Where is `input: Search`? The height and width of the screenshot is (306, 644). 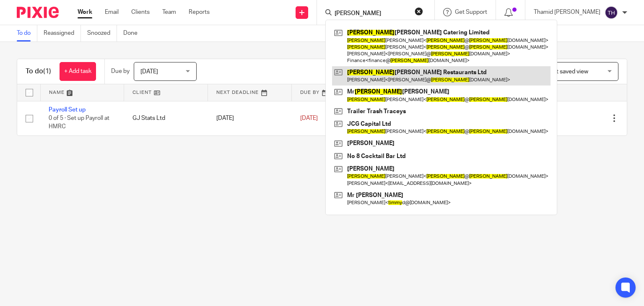 input: Search is located at coordinates (372, 14).